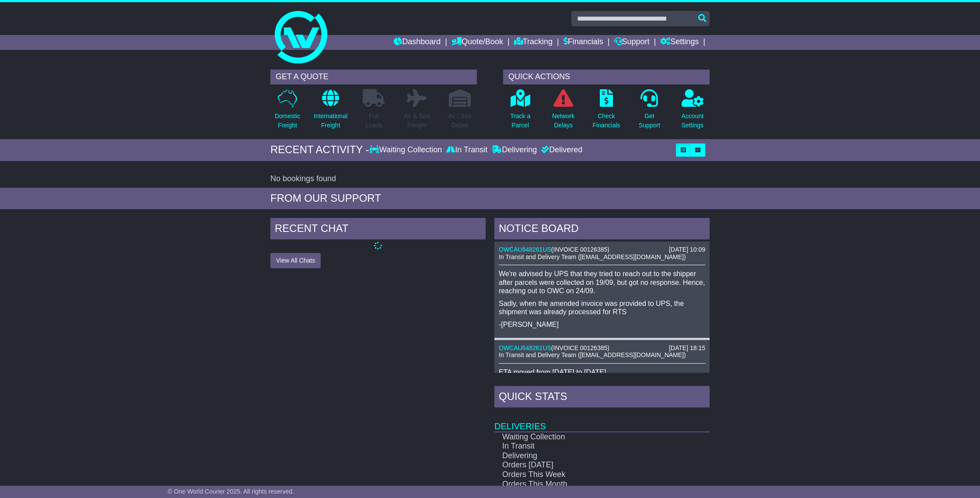 The width and height of the screenshot is (980, 498). What do you see at coordinates (586, 437) in the screenshot?
I see `td: Waiting Collection` at bounding box center [586, 437].